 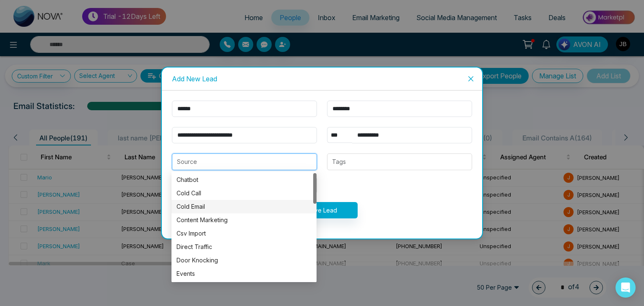 What do you see at coordinates (244, 179) in the screenshot?
I see `div: Chatbot` at bounding box center [244, 179].